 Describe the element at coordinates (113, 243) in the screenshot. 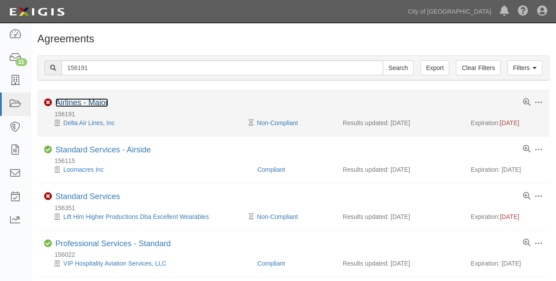

I see `a: Professional Services - Standard` at that location.